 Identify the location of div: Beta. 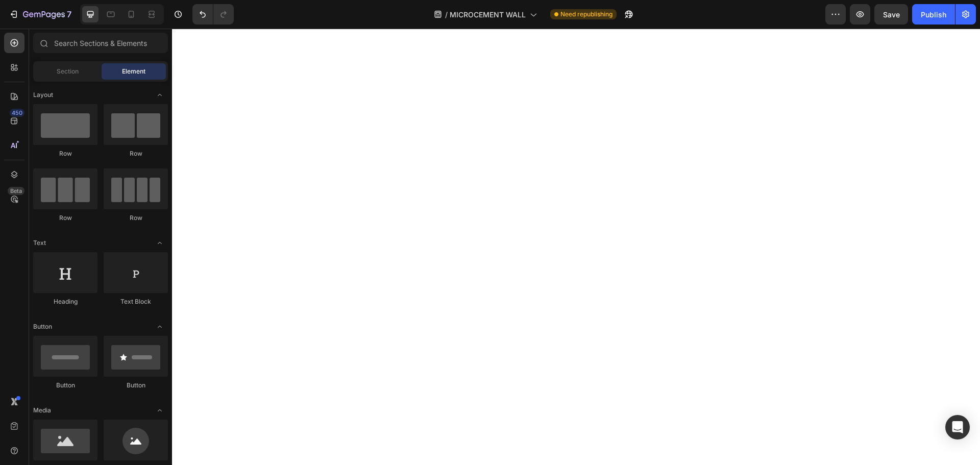
(16, 191).